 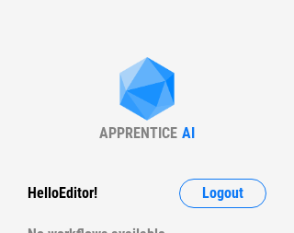 I want to click on div: Hello Editor !, so click(x=62, y=193).